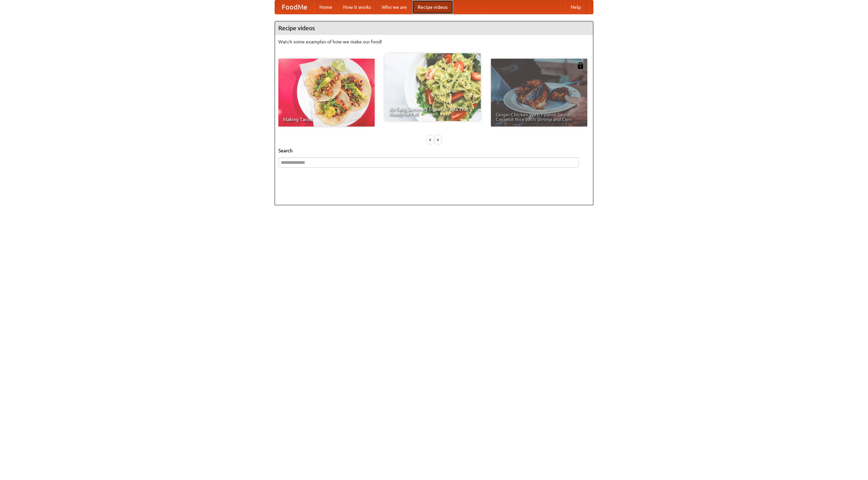 This screenshot has height=480, width=868. What do you see at coordinates (576, 7) in the screenshot?
I see `a: Help` at bounding box center [576, 7].